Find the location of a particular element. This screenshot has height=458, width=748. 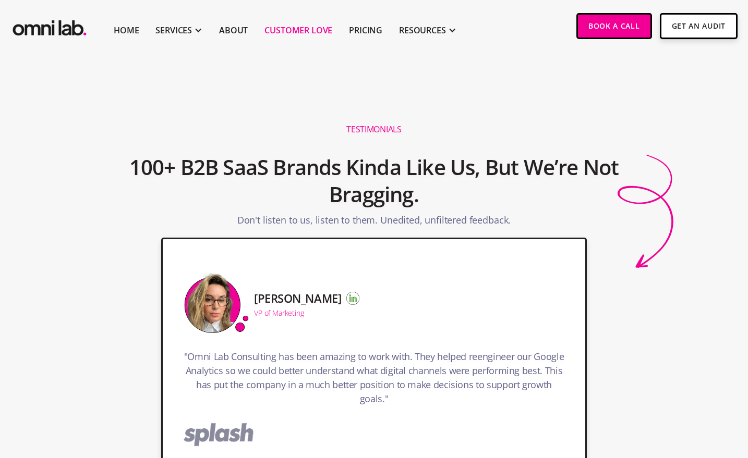

h1: Testimonials is located at coordinates (373, 129).